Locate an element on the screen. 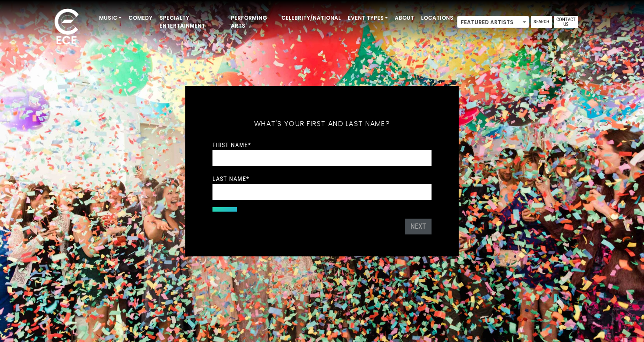  a: Music is located at coordinates (110, 18).